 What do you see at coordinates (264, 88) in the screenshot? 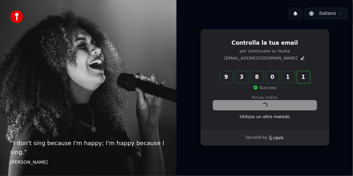
I see `p: Success` at bounding box center [264, 88].